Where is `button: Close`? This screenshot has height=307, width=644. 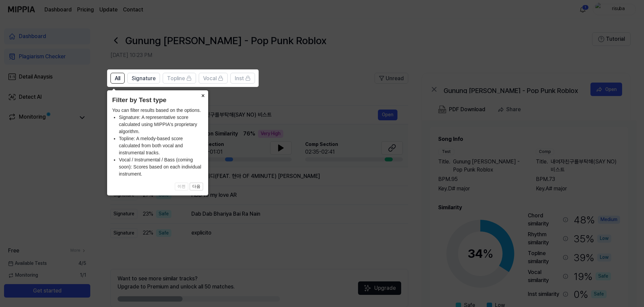
button: Close is located at coordinates (203, 95).